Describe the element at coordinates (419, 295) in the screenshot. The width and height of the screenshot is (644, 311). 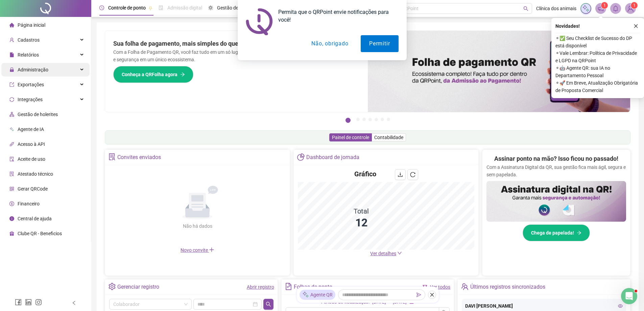
I see `span: send` at that location.